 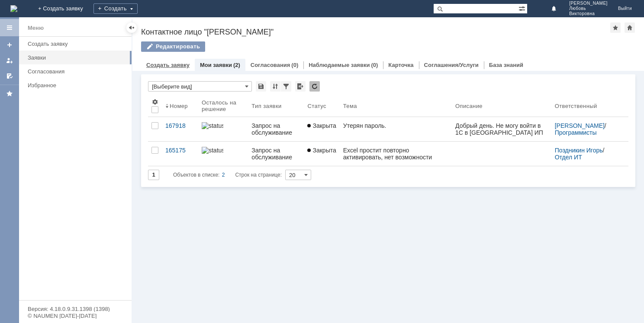 I want to click on div: Сортировка..., so click(x=275, y=86).